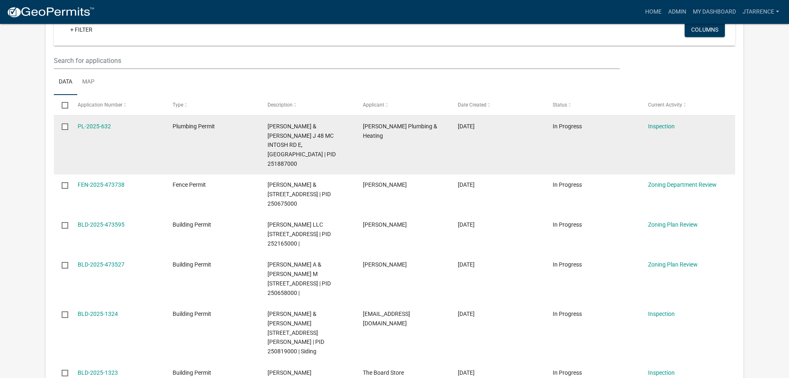 Image resolution: width=789 pixels, height=378 pixels. I want to click on a: jtarrence, so click(761, 12).